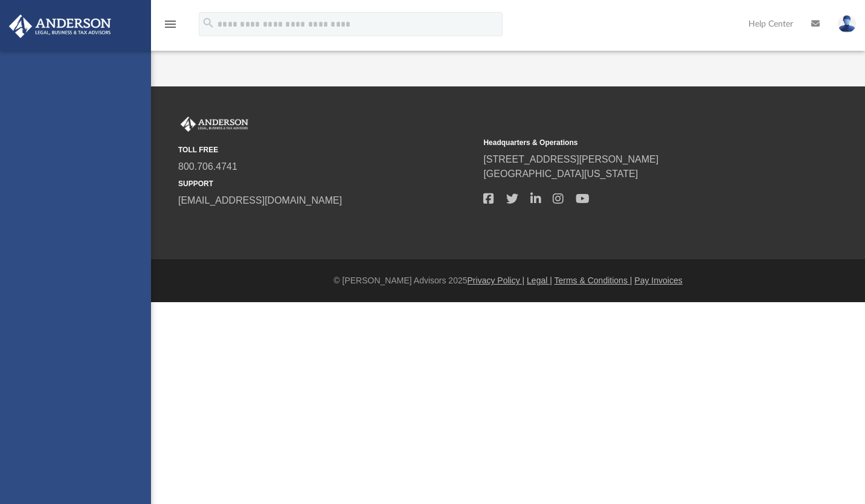  I want to click on a: Privacy Policy |, so click(496, 280).